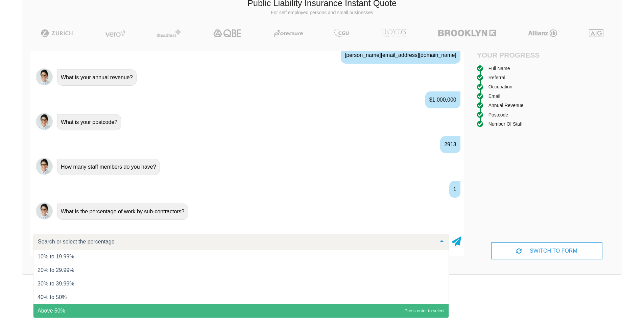 The width and height of the screenshot is (644, 320). What do you see at coordinates (89, 122) in the screenshot?
I see `div: What is your postcode?` at bounding box center [89, 122].